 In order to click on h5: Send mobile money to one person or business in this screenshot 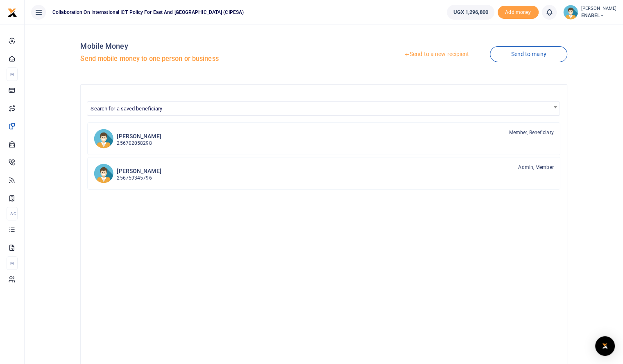, I will do `click(200, 59)`.